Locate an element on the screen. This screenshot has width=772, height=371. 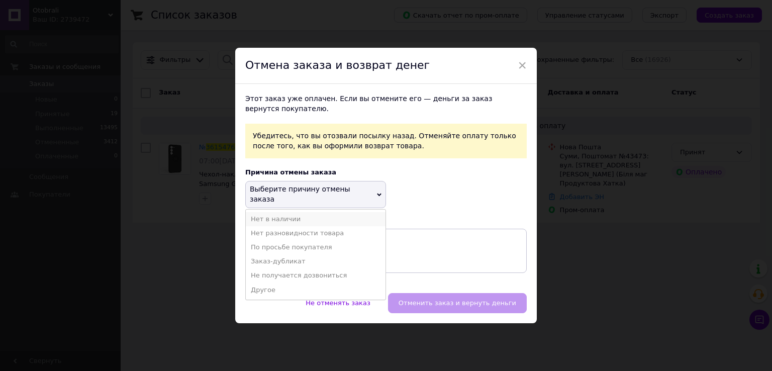
li: Не получается дозвониться is located at coordinates (316, 275).